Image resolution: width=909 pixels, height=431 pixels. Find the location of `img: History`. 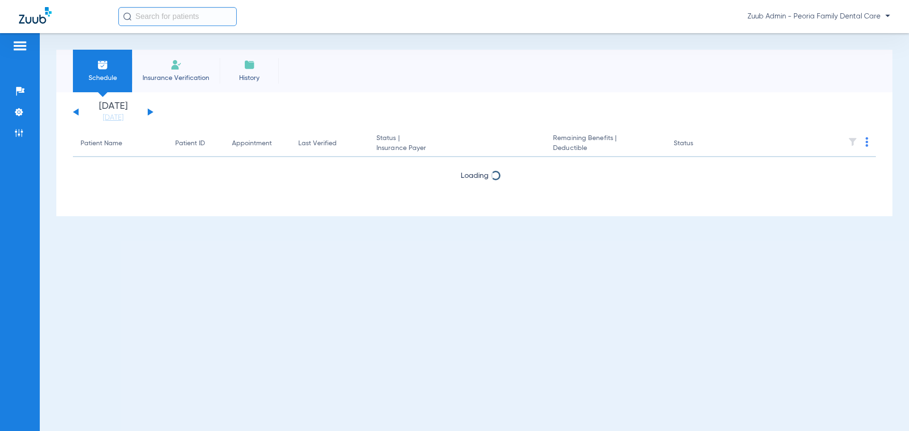

img: History is located at coordinates (249, 65).